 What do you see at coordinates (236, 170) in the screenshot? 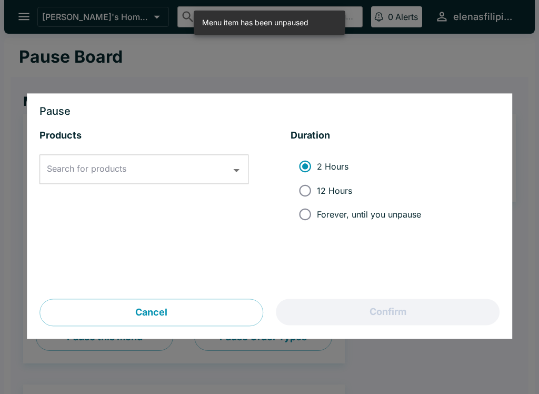
I see `button: Open` at bounding box center [236, 170].